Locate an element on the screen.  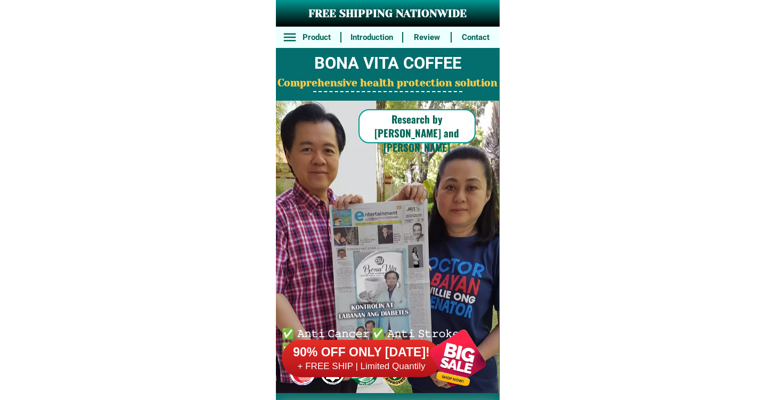
h6: + FREE SHIP | Limited Quantily is located at coordinates (362, 366).